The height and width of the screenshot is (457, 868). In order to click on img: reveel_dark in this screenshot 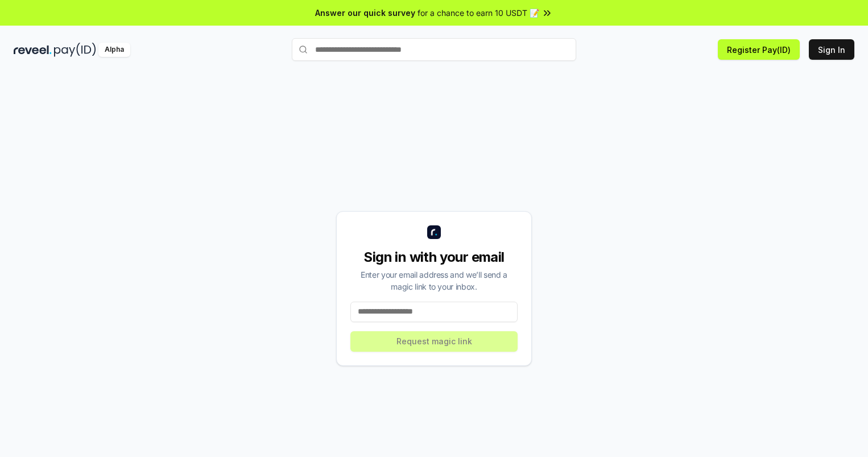, I will do `click(32, 50)`.